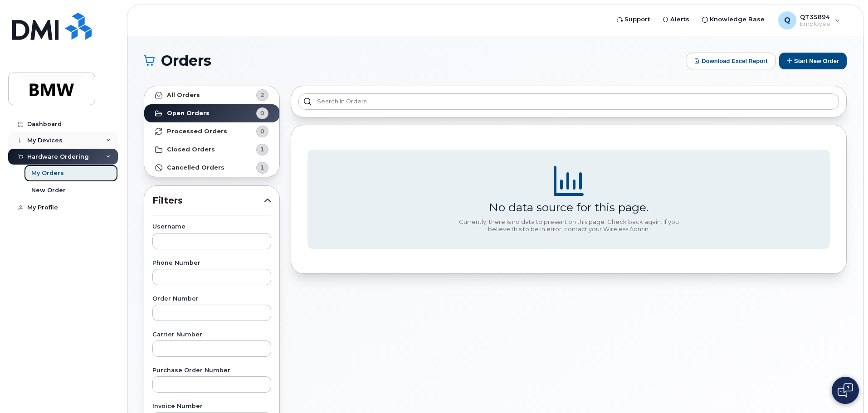  What do you see at coordinates (212, 227) in the screenshot?
I see `label: Username` at bounding box center [212, 227].